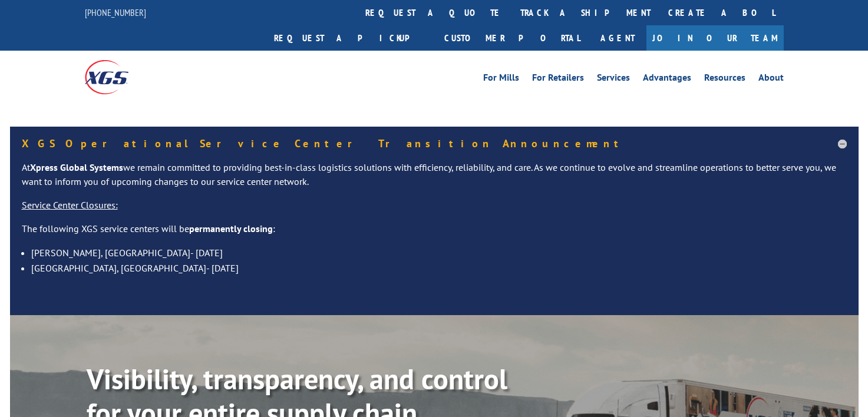 This screenshot has width=868, height=417. What do you see at coordinates (617, 38) in the screenshot?
I see `a: Agent` at bounding box center [617, 38].